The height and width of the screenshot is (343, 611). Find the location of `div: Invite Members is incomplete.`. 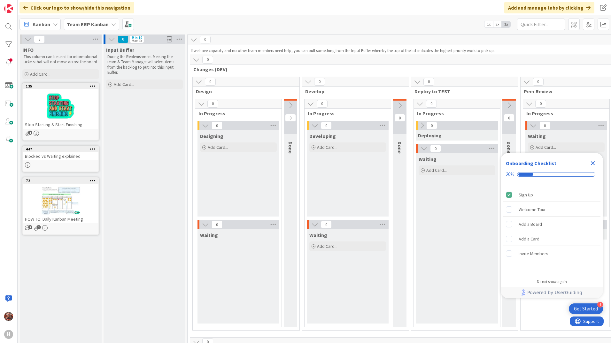

div: Invite Members is incomplete. is located at coordinates (552, 254).